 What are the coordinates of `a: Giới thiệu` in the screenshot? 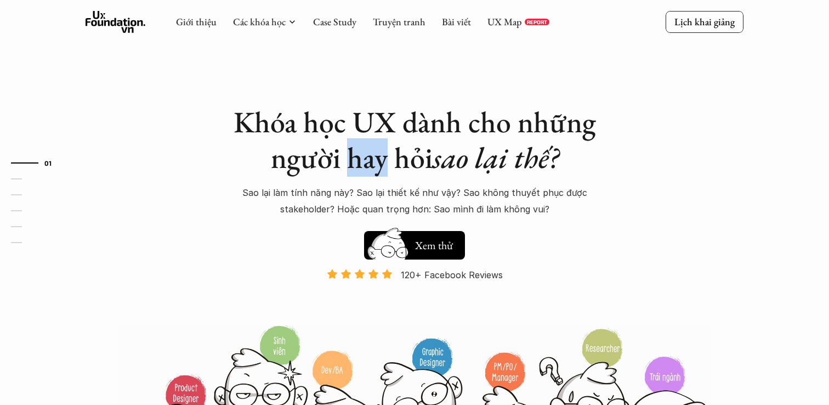 It's located at (196, 21).